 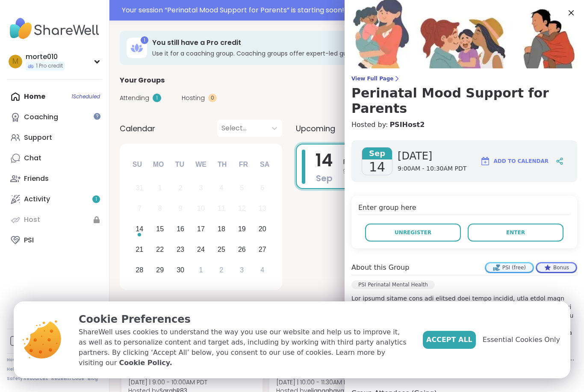 What do you see at coordinates (312, 43) in the screenshot?
I see `h3: You still have a Pro credit` at bounding box center [312, 43].